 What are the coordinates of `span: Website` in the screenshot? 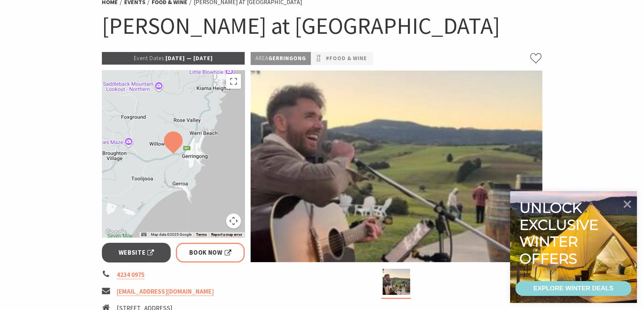 It's located at (137, 252).